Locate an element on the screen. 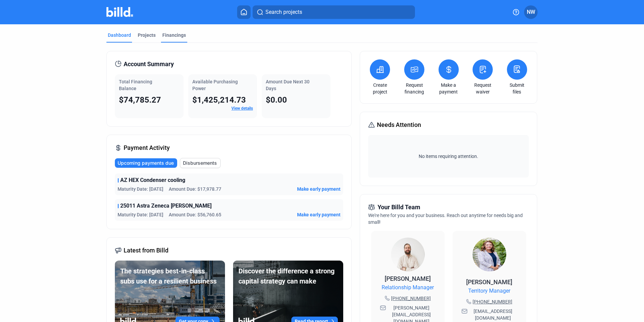 The width and height of the screenshot is (644, 322). span: Total Financing Balance is located at coordinates (136, 85).